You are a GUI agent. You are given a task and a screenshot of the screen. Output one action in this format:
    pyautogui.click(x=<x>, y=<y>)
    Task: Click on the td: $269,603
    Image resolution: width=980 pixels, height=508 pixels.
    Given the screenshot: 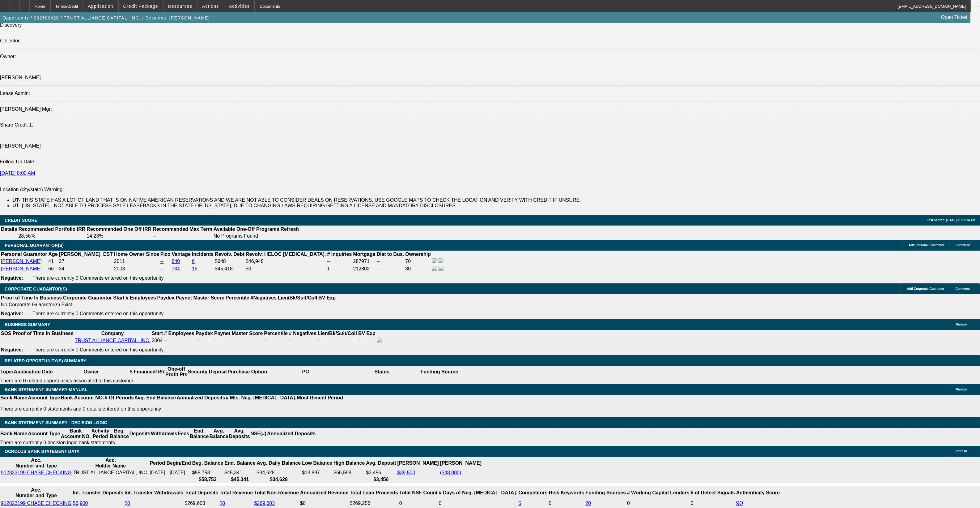 What is the action you would take?
    pyautogui.click(x=201, y=503)
    